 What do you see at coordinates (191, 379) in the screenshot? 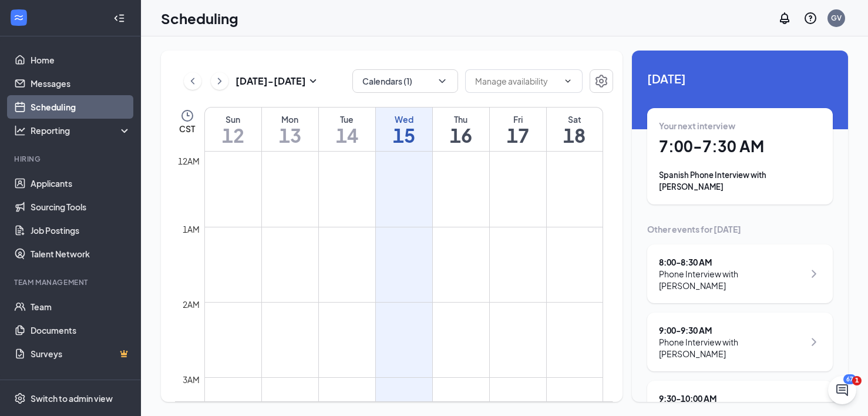
I see `div: 3am` at bounding box center [191, 379].